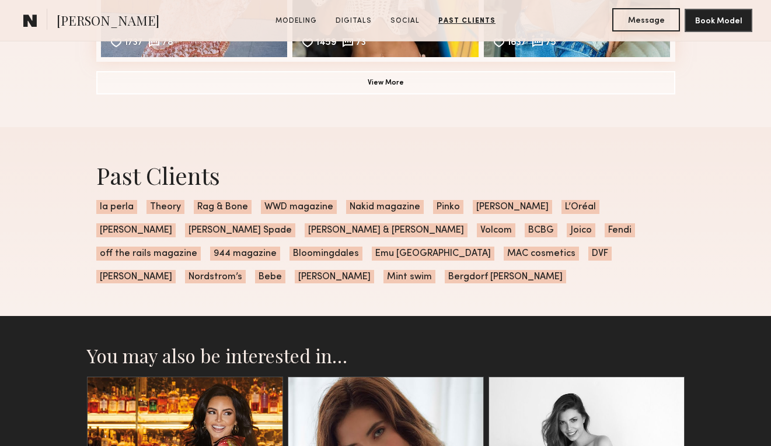 This screenshot has width=771, height=446. Describe the element at coordinates (541, 254) in the screenshot. I see `span: MAC cosmetics` at that location.